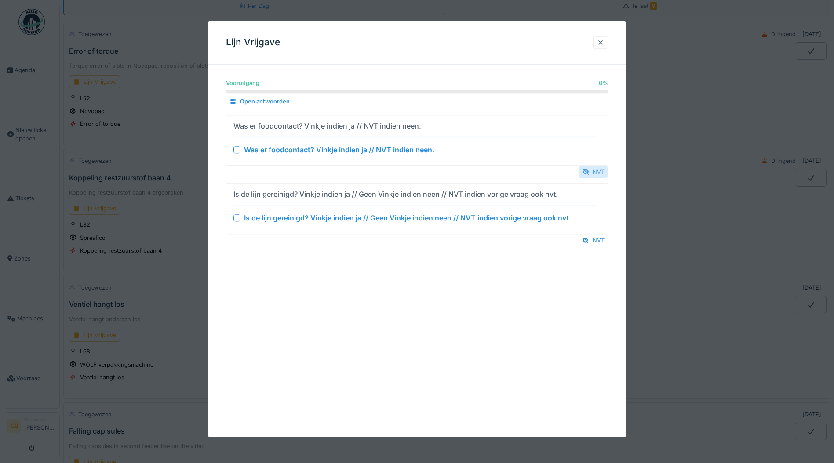 The height and width of the screenshot is (463, 834). What do you see at coordinates (243, 83) in the screenshot?
I see `div: Vooruitgang` at bounding box center [243, 83].